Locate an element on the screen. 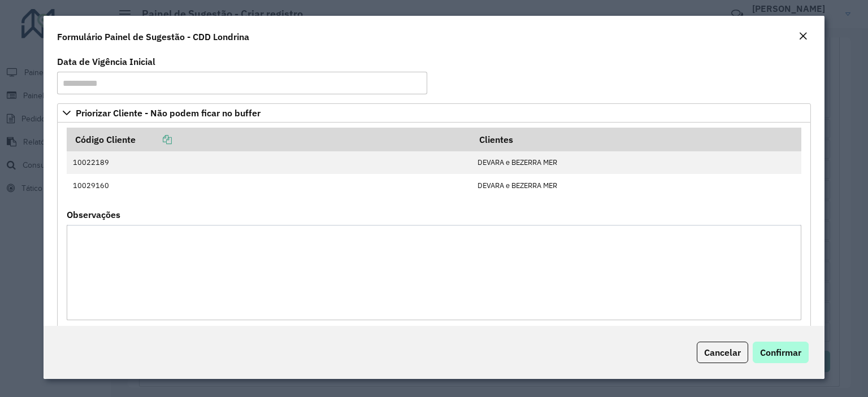 The width and height of the screenshot is (868, 397). span: Cancelar is located at coordinates (722, 352).